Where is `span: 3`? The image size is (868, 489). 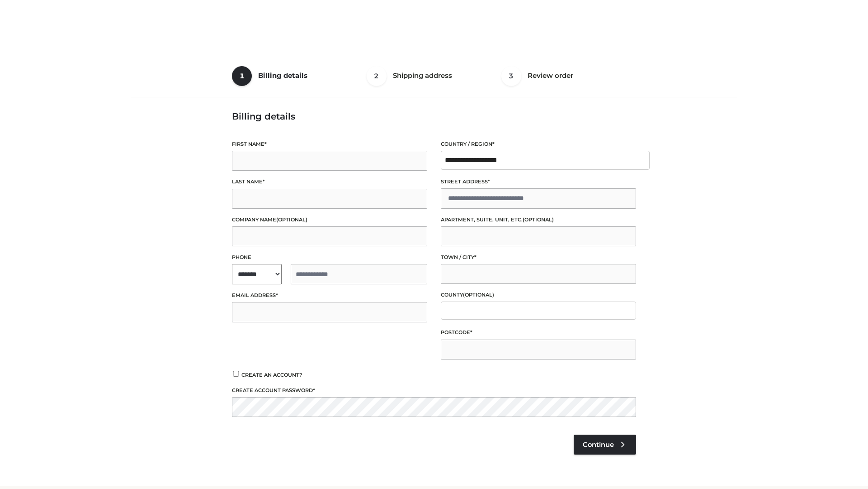 span: 3 is located at coordinates (511, 76).